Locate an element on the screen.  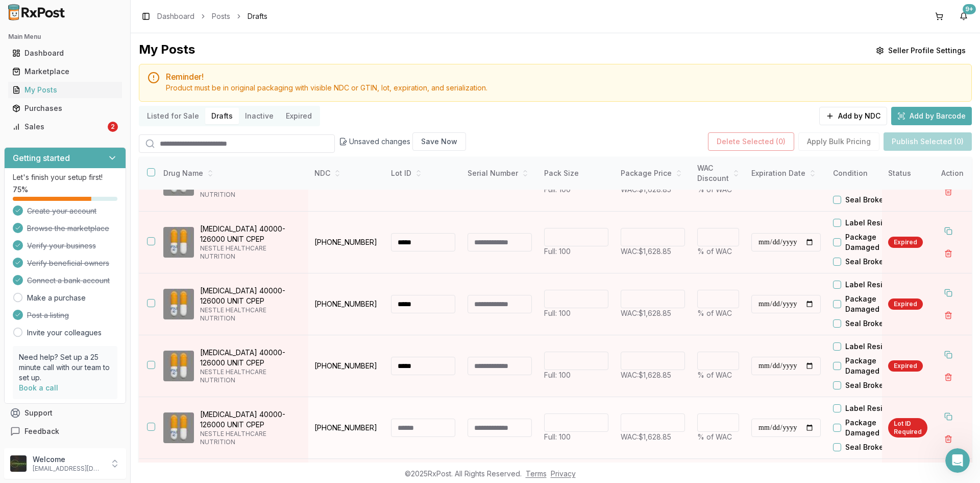
h5: Reminder! is located at coordinates (565, 76).